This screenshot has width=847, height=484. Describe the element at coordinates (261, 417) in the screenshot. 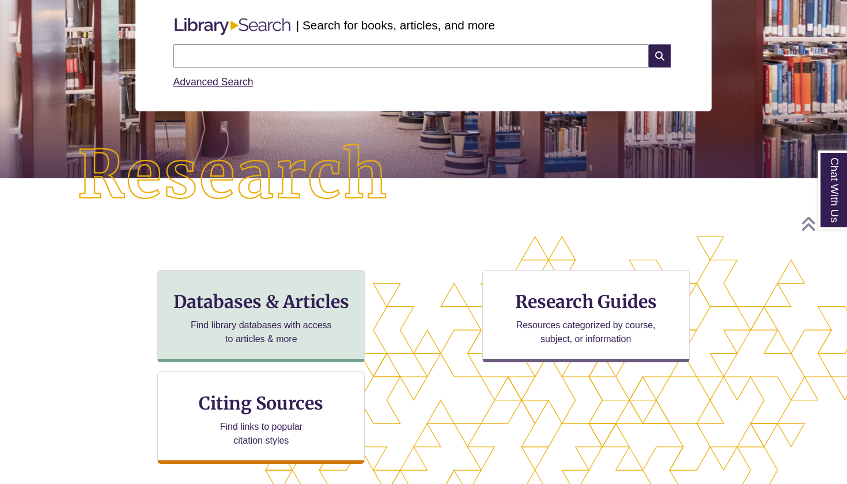

I see `a: Citing Sources Find links to popular citation styles` at that location.